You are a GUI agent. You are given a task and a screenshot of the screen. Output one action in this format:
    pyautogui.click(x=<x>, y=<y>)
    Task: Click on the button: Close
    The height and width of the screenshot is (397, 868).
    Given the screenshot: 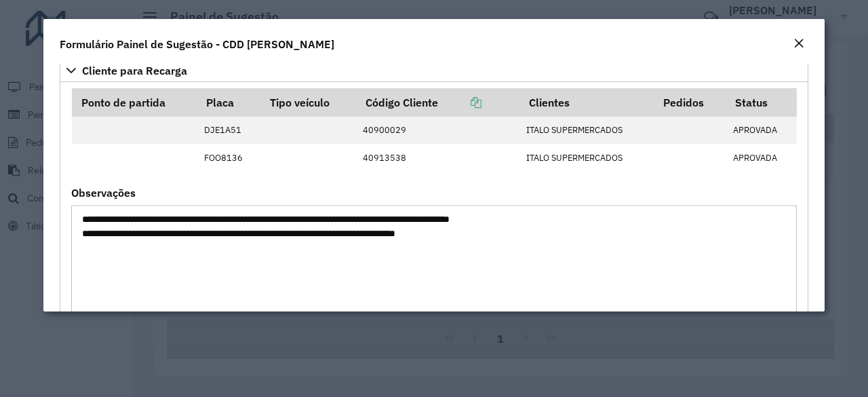 What is the action you would take?
    pyautogui.click(x=799, y=44)
    